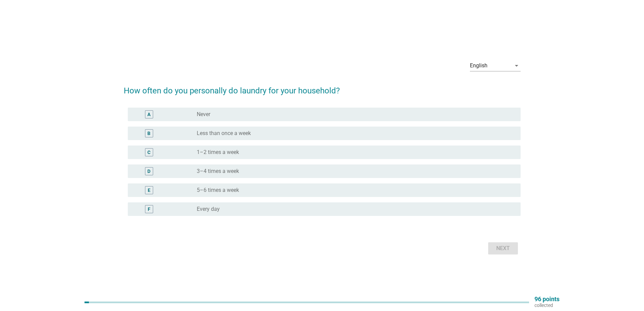  I want to click on h2: How often do you personally do laundry for your household?, so click(322, 87).